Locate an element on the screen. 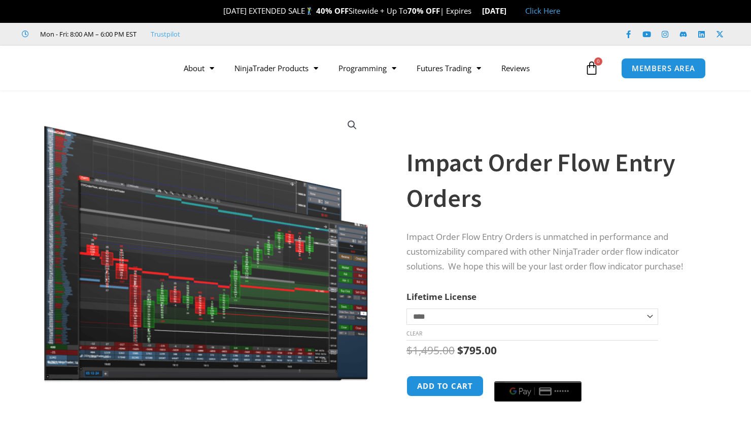 Image resolution: width=751 pixels, height=427 pixels. label: Lifetime License is located at coordinates (442, 296).